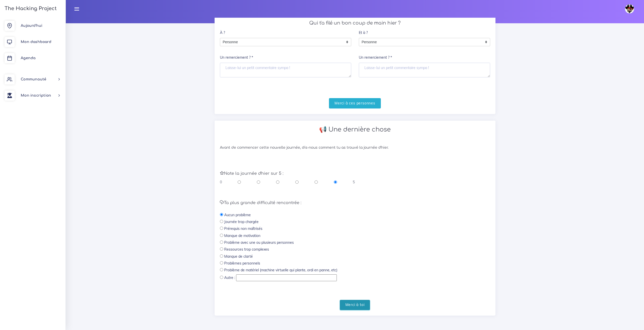 The image size is (644, 330). I want to click on span: Aujourd'hui, so click(32, 25).